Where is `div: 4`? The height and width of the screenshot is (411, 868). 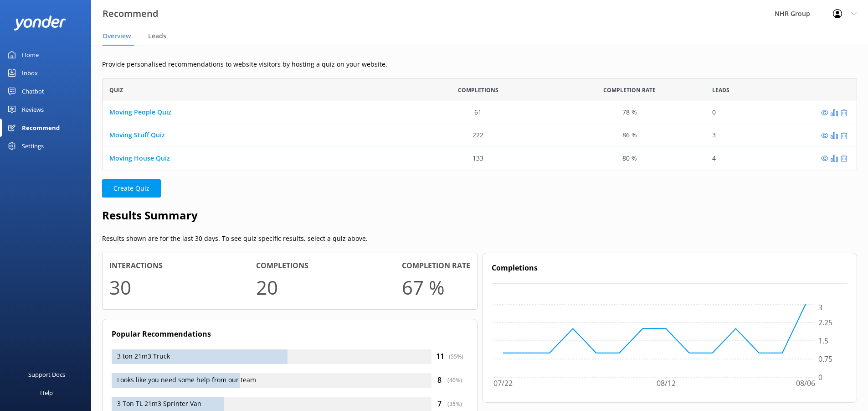 div: 4 is located at coordinates (714, 158).